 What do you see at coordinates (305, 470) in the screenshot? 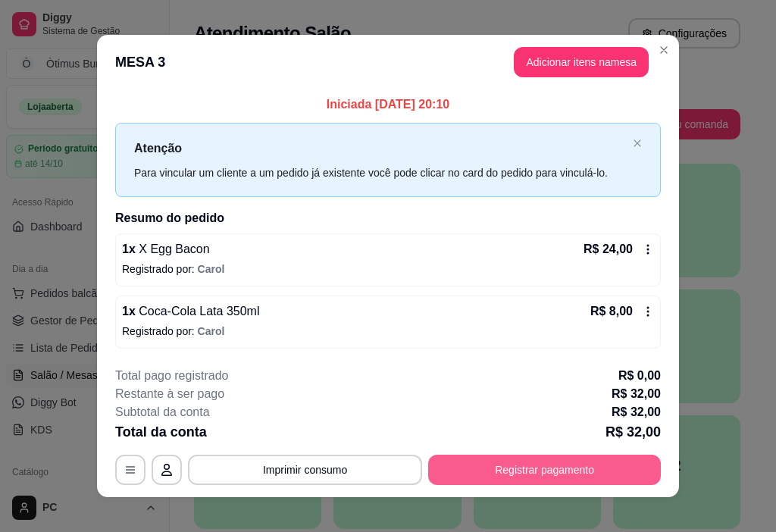
I see `button: Imprimir consumo` at bounding box center [305, 470].